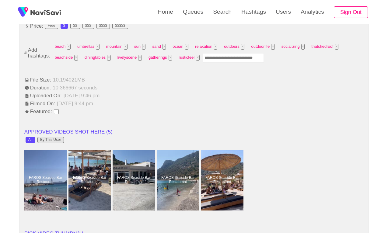 This screenshot has width=388, height=233. What do you see at coordinates (293, 47) in the screenshot?
I see `span: socializing` at bounding box center [293, 47].